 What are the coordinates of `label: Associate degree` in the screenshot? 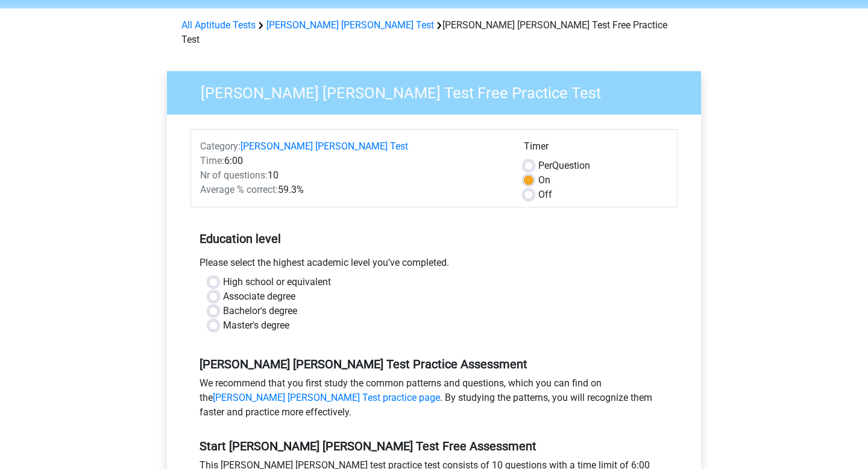 It's located at (259, 297).